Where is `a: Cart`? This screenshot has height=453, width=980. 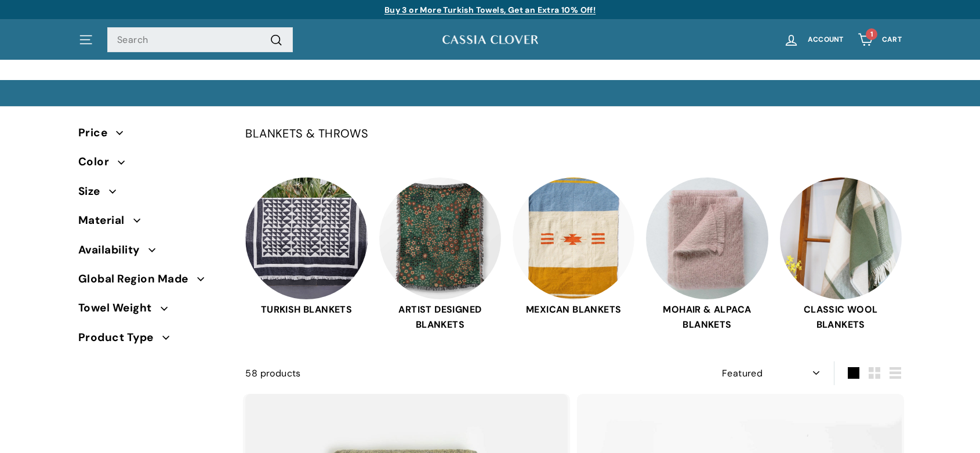
a: Cart is located at coordinates (879, 40).